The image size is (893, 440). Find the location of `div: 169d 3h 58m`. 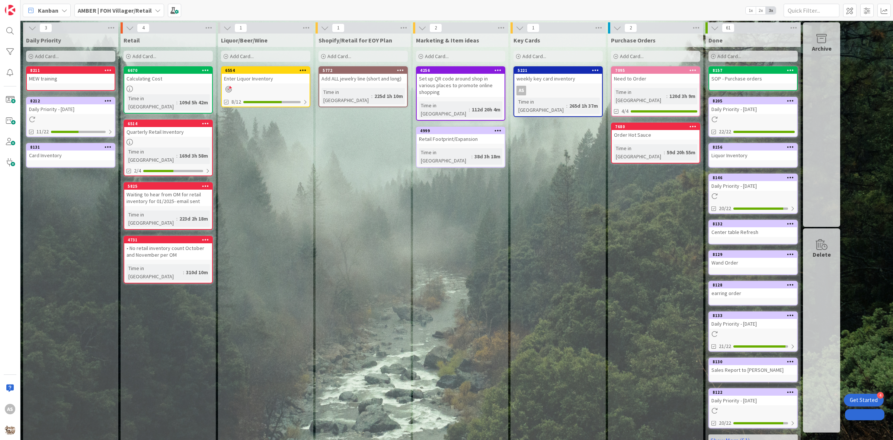

div: 169d 3h 58m is located at coordinates (194, 156).